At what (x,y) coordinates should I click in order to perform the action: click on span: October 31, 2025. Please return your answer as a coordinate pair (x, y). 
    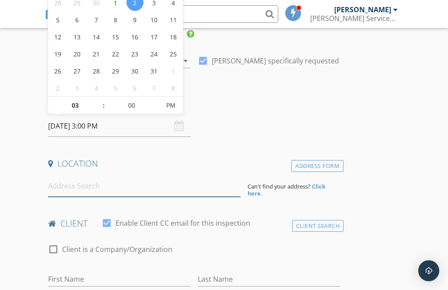
    Looking at the image, I should click on (154, 70).